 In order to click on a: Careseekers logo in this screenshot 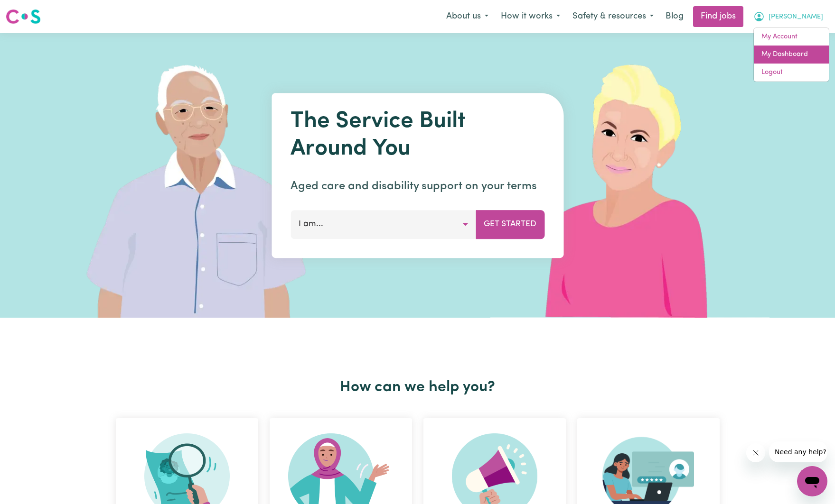, I will do `click(23, 17)`.